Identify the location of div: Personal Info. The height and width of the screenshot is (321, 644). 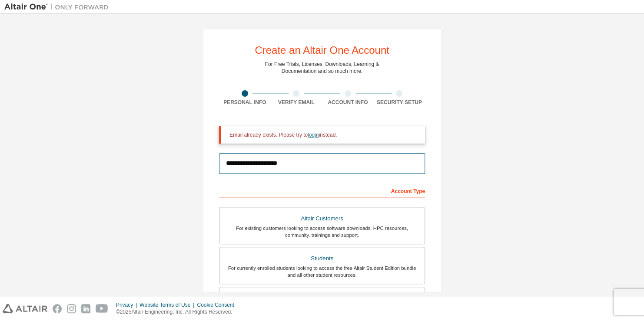
(245, 102).